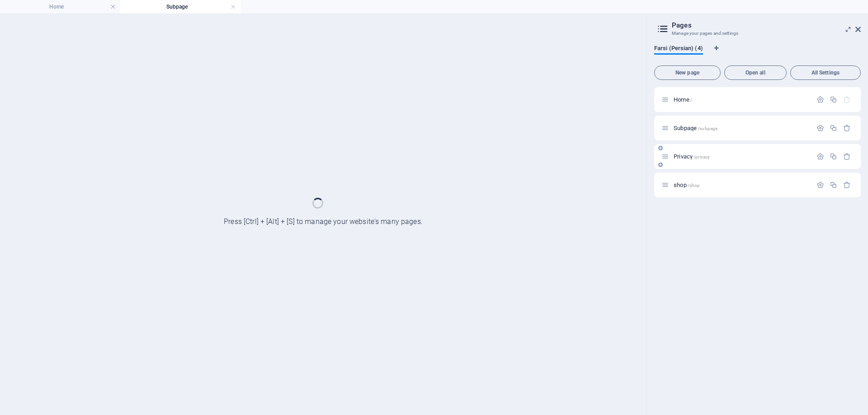  I want to click on span: /privacy, so click(702, 157).